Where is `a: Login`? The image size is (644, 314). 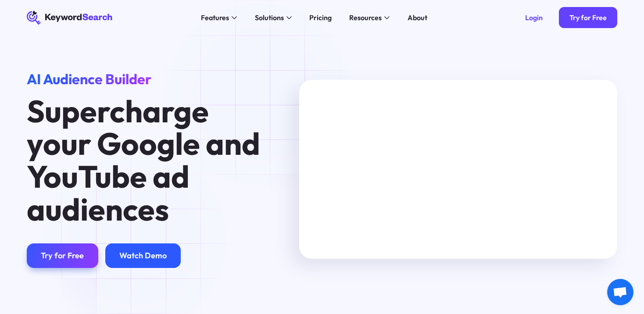
a: Login is located at coordinates (534, 17).